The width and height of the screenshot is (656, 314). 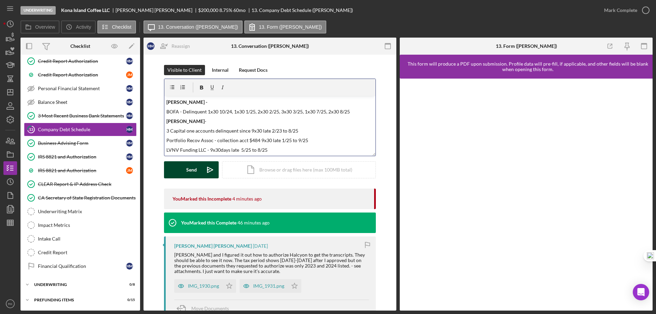 What do you see at coordinates (87, 198) in the screenshot?
I see `div: CA Secretary of State Registration Documents` at bounding box center [87, 198].